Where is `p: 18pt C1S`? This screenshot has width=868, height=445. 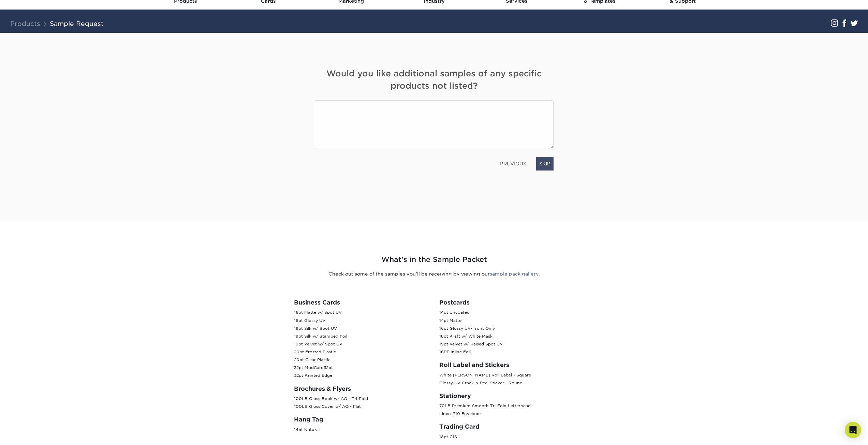 p: 18pt C1S is located at coordinates (507, 437).